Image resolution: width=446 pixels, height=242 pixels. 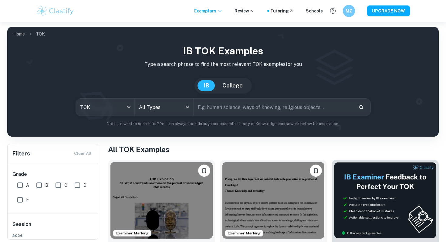 I want to click on span: C, so click(x=66, y=185).